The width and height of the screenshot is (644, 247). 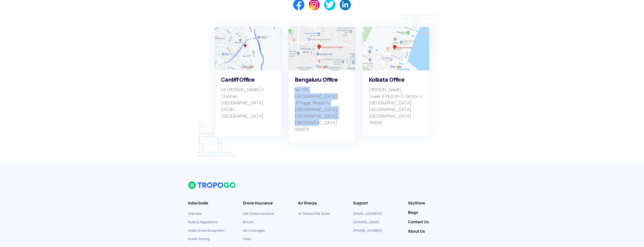 What do you see at coordinates (267, 203) in the screenshot?
I see `h3: Drone Insurance` at bounding box center [267, 203].